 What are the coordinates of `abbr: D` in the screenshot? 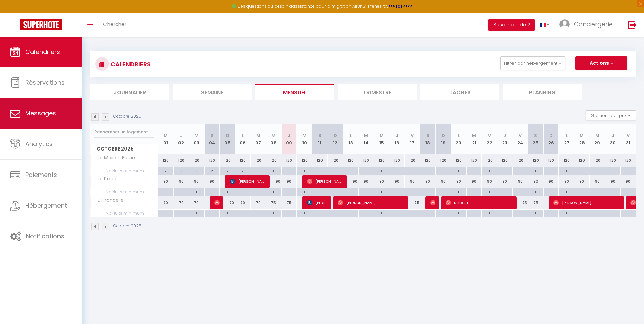 It's located at (443, 135).